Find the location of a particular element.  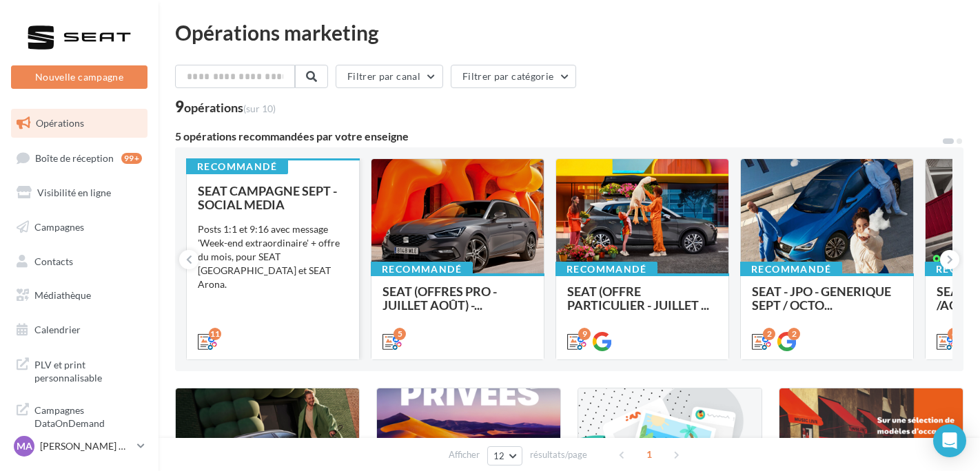

a: Campagnes DataOnDemand is located at coordinates (79, 415).